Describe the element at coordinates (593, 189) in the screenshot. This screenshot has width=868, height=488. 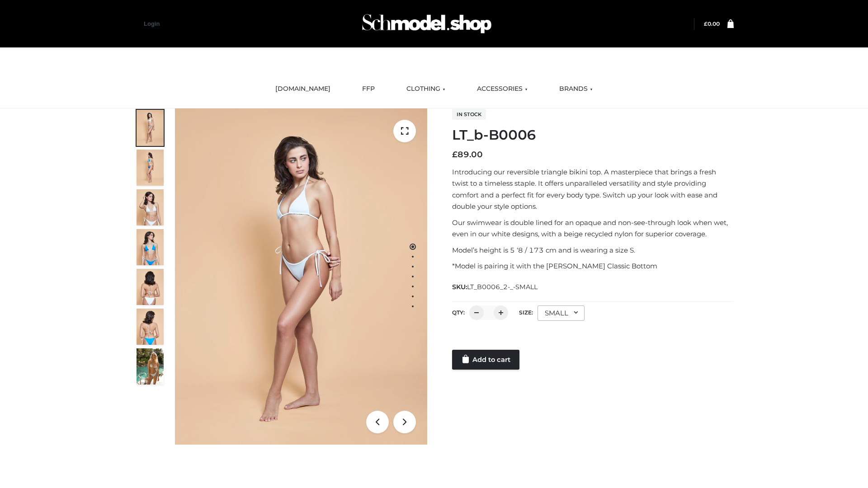
I see `p: Introducing our reversible triangle bikini top. A masterpiece that brings a fresh twist to a time...` at that location.